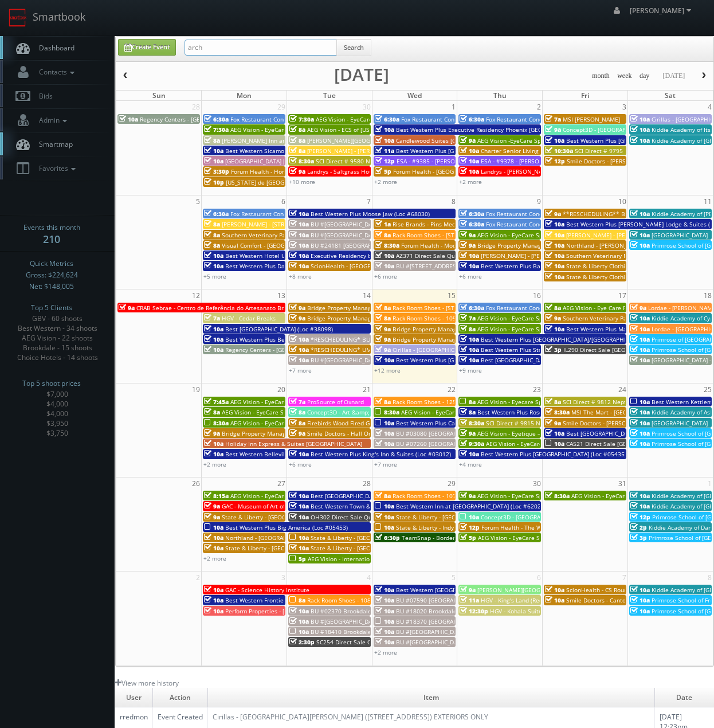  Describe the element at coordinates (380, 454) in the screenshot. I see `span: Best Western Plus King's Inn & Suites (Loc #03012)` at that location.